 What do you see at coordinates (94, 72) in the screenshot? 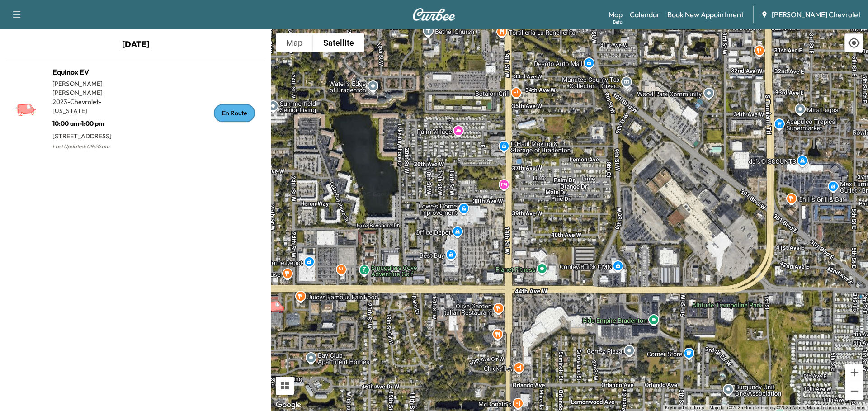
I see `h1: Equinox EV` at bounding box center [94, 72].